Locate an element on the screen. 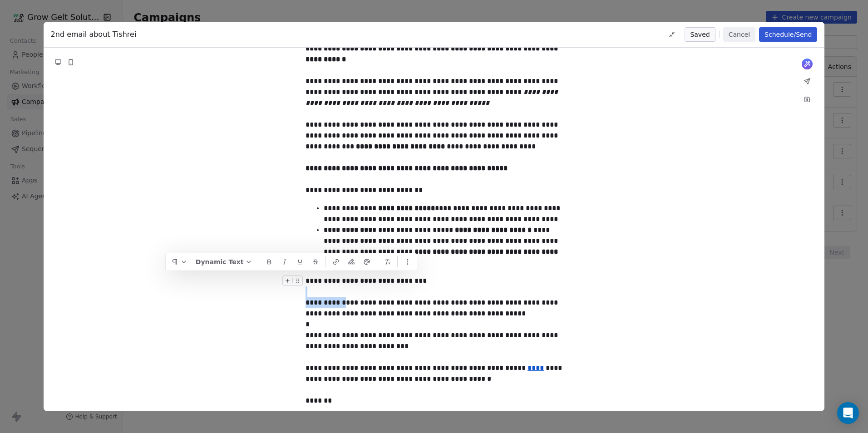 The image size is (868, 433). button: Cancel is located at coordinates (738, 35).